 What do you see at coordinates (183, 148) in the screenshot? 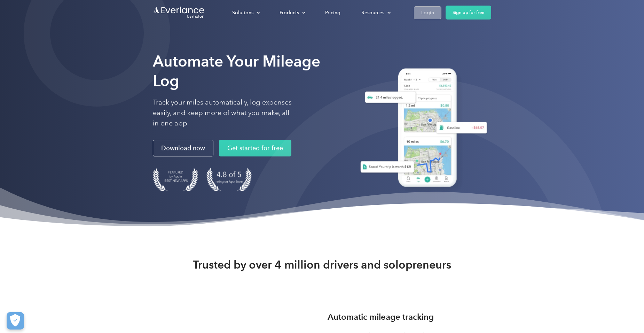
I see `a: Download now` at bounding box center [183, 148].